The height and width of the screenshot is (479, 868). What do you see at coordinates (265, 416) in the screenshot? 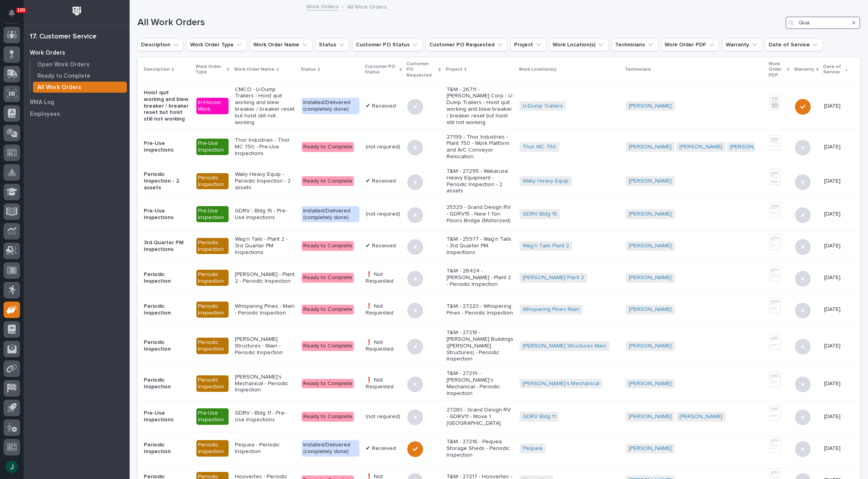
I see `p: GDRV - Bldg 11 - Pre-Use Inspections` at bounding box center [265, 416].